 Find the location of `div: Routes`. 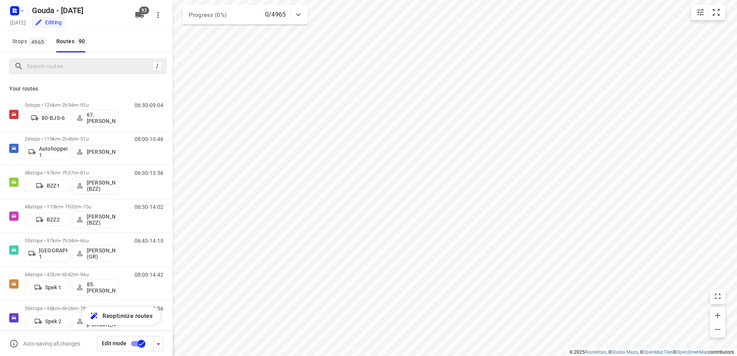

div: Routes is located at coordinates (73, 41).